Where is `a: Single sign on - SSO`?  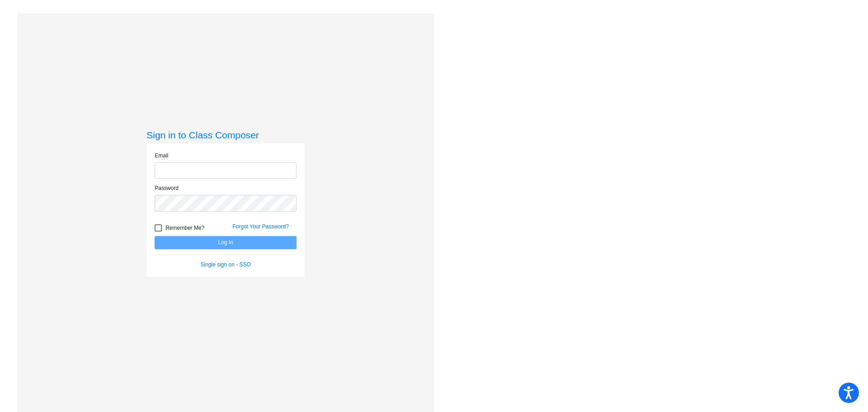
a: Single sign on - SSO is located at coordinates (225, 264).